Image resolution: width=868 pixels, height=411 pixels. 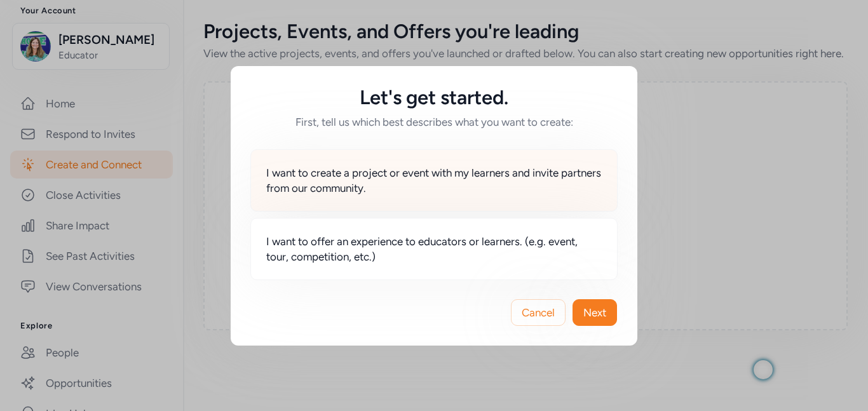 I want to click on span: I want to create a project or event with my learners and invite partners from our community., so click(x=434, y=180).